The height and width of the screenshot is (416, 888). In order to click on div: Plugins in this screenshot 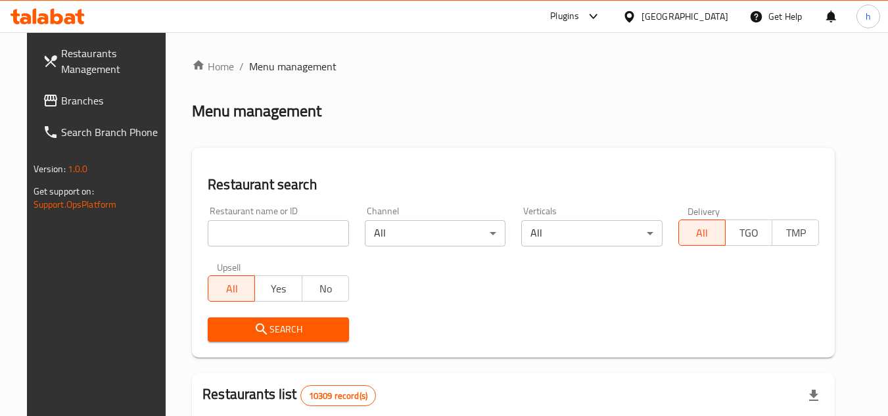, I will do `click(565, 16)`.